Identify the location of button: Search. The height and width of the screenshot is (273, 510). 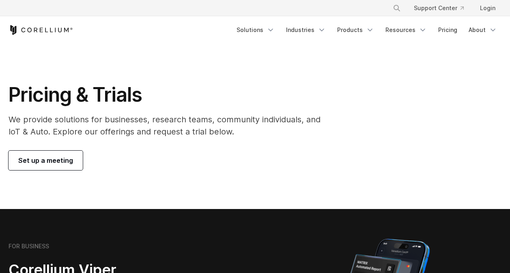
(396, 8).